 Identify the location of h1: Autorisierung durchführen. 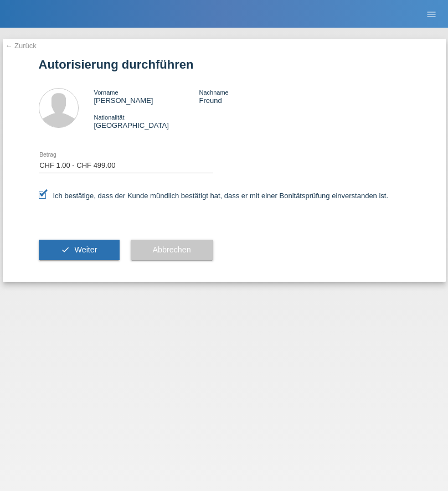
(224, 64).